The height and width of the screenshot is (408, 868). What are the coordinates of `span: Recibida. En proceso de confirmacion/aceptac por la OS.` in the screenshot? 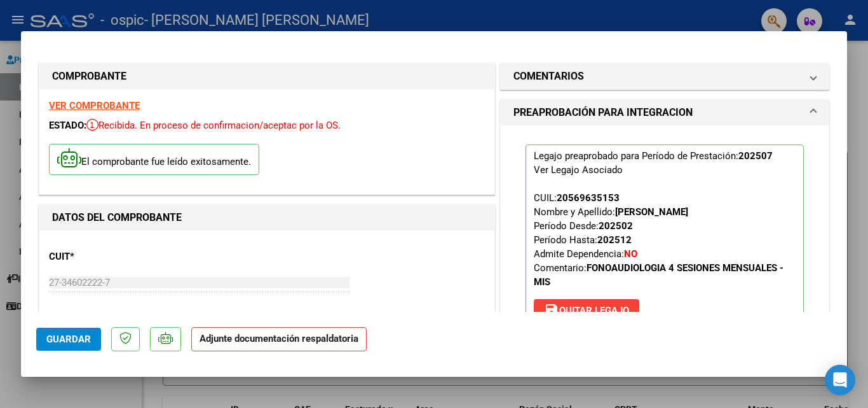 It's located at (214, 125).